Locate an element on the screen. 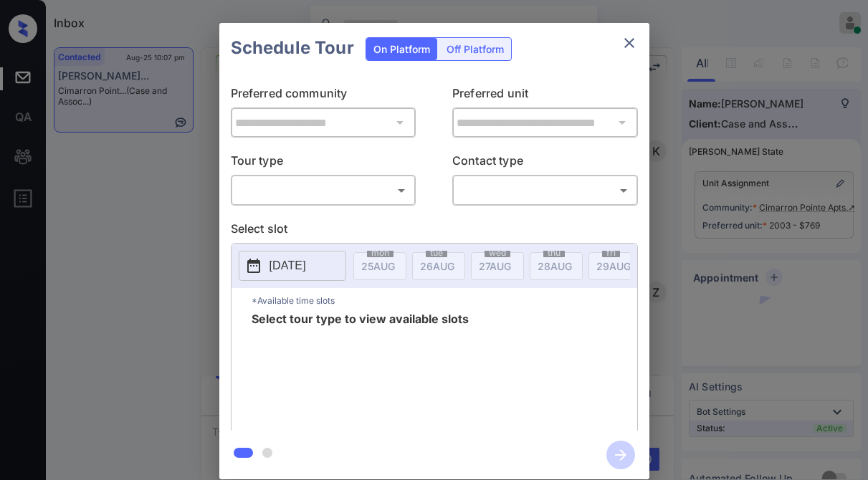 Image resolution: width=868 pixels, height=480 pixels. div: Off Platform is located at coordinates (475, 48).